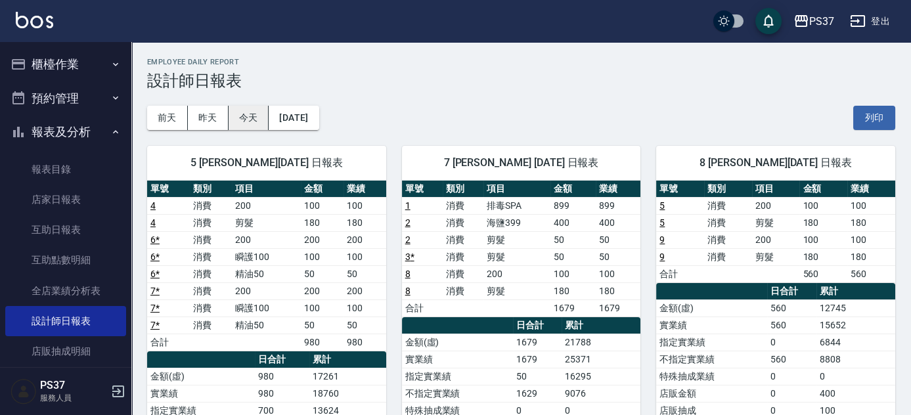  What do you see at coordinates (856, 292) in the screenshot?
I see `th: 累計` at bounding box center [856, 292].